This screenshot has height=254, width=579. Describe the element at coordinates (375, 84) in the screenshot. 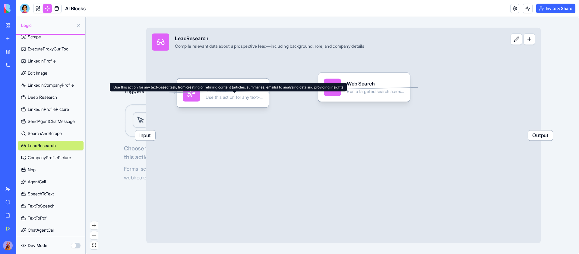

I see `div: Web Search` at that location.